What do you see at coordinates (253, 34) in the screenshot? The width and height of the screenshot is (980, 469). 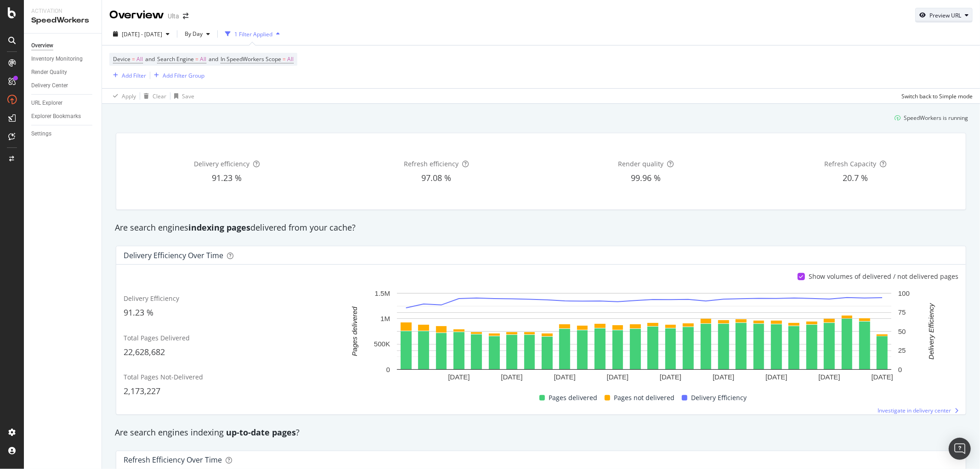 I see `div: 1 Filter Applied` at bounding box center [253, 34].